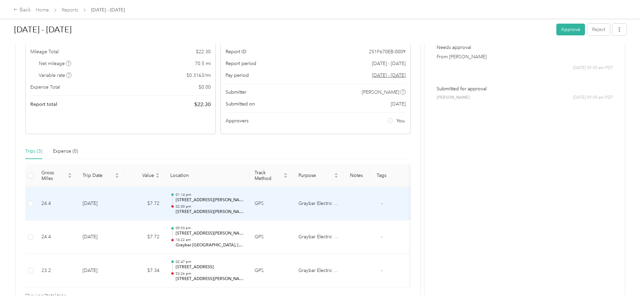 The width and height of the screenshot is (644, 307). I want to click on button: Reject, so click(599, 29).